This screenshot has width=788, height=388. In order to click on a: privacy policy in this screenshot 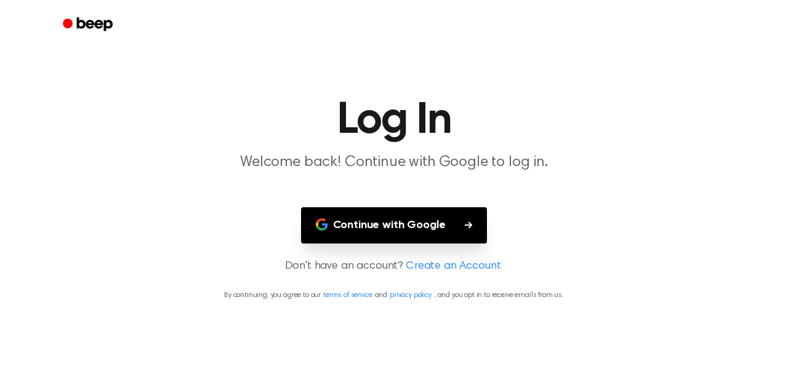, I will do `click(410, 295)`.